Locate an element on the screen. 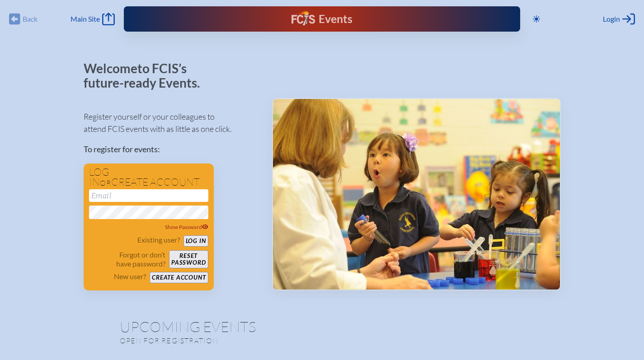 The width and height of the screenshot is (644, 360). a: Main Site is located at coordinates (93, 19).